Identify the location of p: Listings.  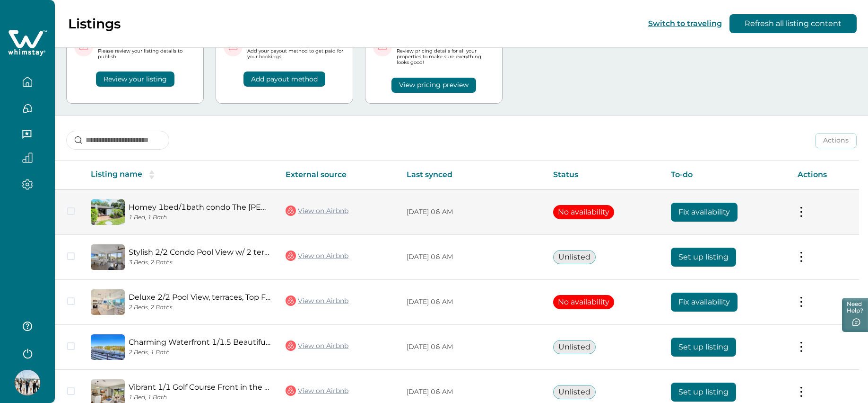
(94, 24).